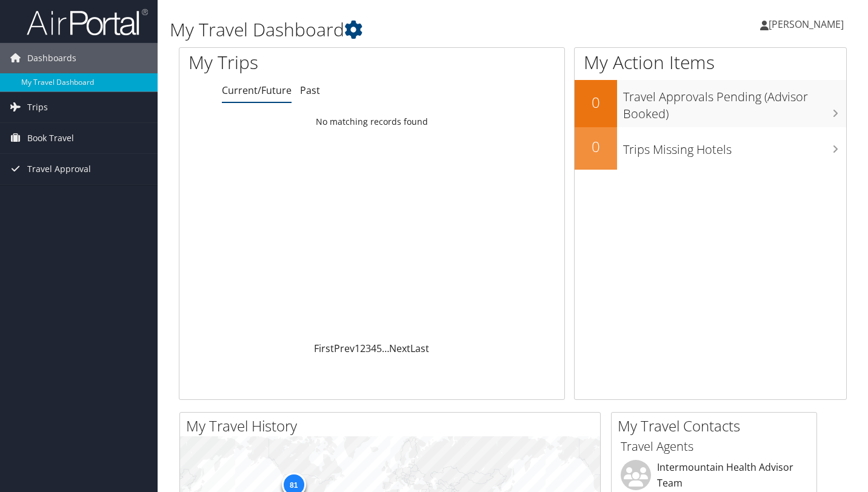 The height and width of the screenshot is (492, 868). I want to click on span: Book Travel, so click(51, 139).